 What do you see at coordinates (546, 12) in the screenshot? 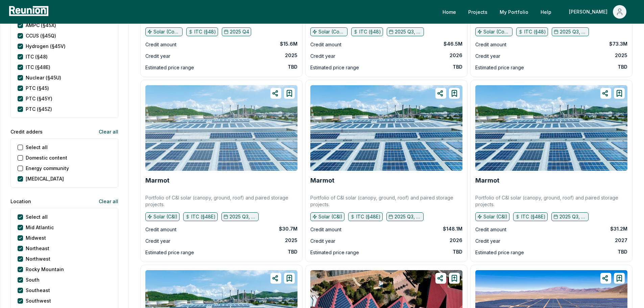
I see `a: Help` at bounding box center [546, 12].